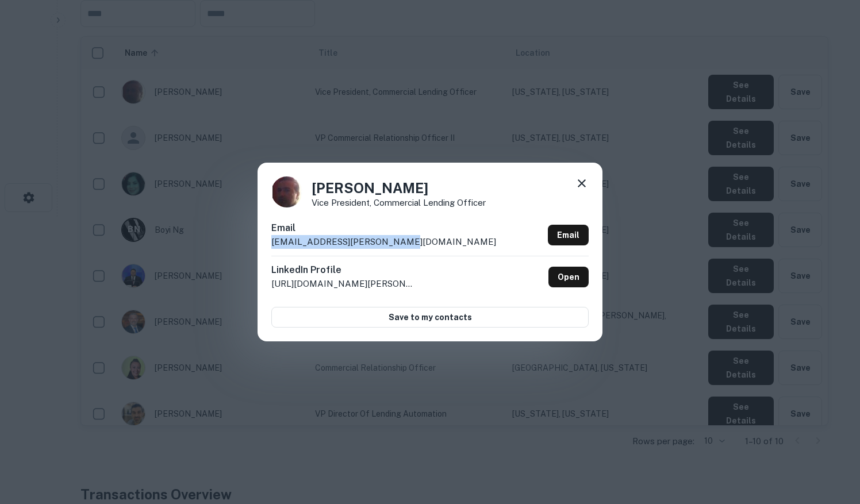 The width and height of the screenshot is (860, 504). What do you see at coordinates (568, 235) in the screenshot?
I see `a: Email` at bounding box center [568, 235].